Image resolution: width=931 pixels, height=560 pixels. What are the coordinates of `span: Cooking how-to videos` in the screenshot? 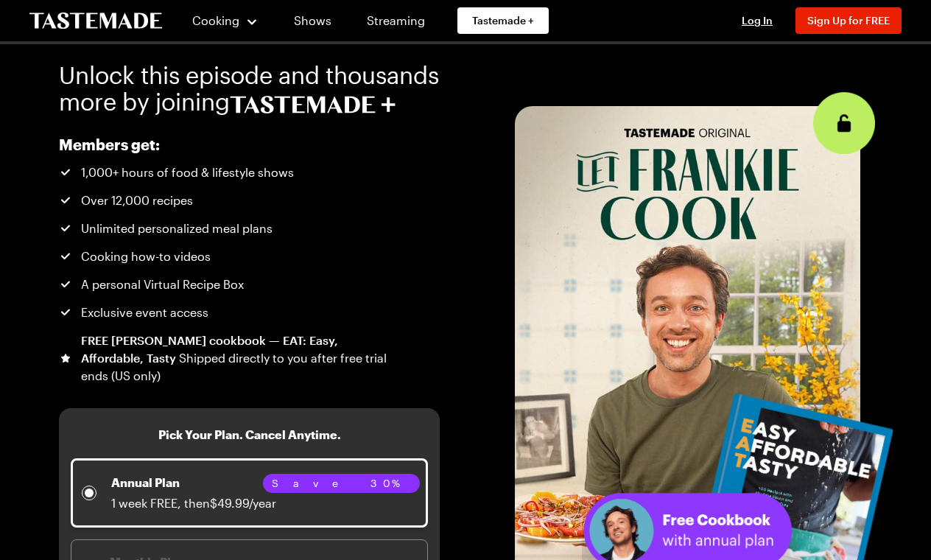 It's located at (146, 257).